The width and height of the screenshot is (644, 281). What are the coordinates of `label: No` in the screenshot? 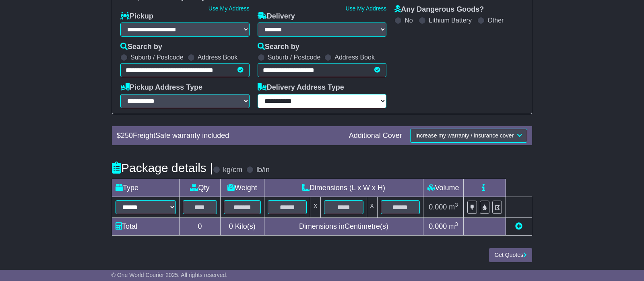 It's located at (408, 20).